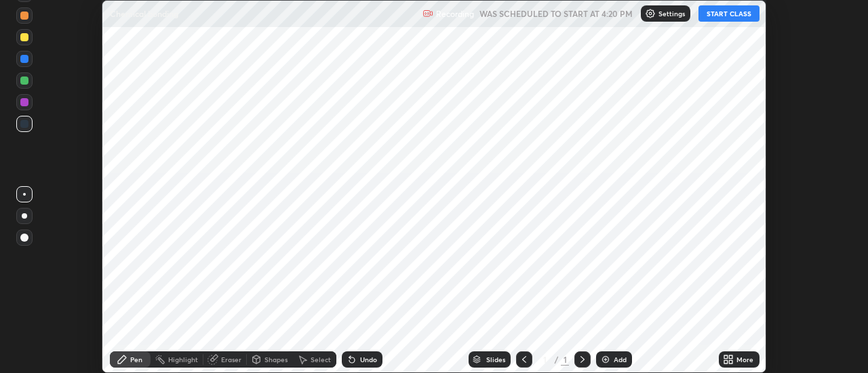 The image size is (868, 373). I want to click on div: Add, so click(620, 360).